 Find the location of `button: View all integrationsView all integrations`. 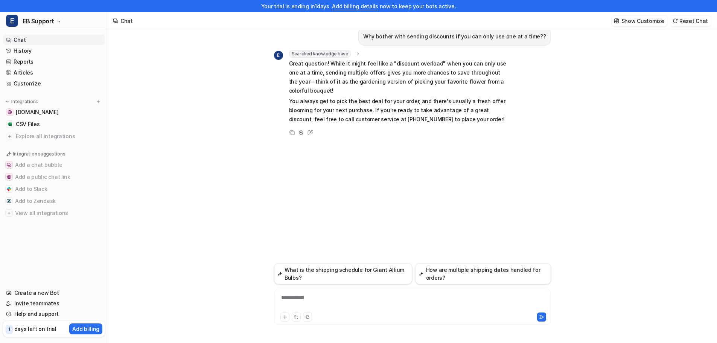

button: View all integrationsView all integrations is located at coordinates (54, 213).